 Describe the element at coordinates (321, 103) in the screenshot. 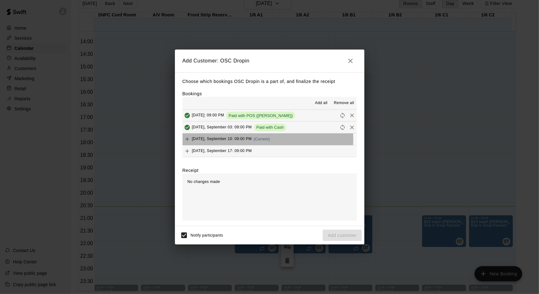

I see `span: Add all` at that location.